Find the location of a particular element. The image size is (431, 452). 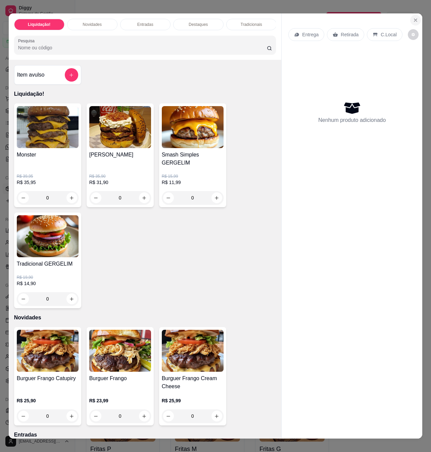

p: R$ 11,99 is located at coordinates (193, 182).